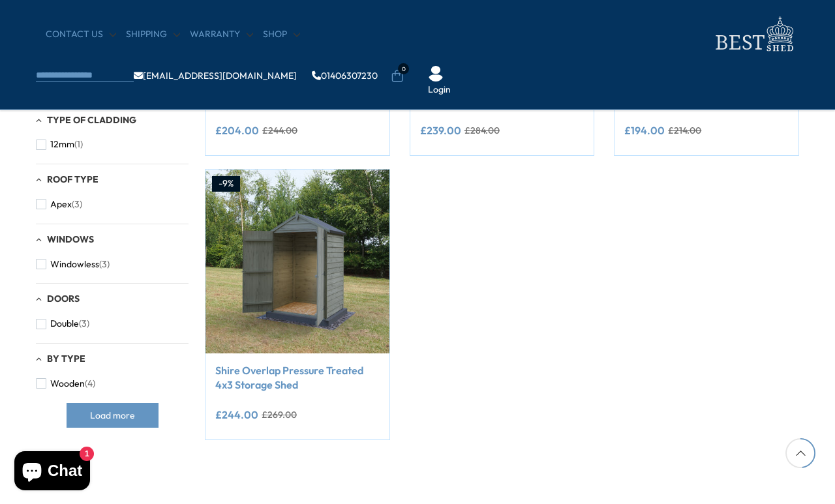 Image resolution: width=835 pixels, height=504 pixels. What do you see at coordinates (78, 144) in the screenshot?
I see `span: (1)` at bounding box center [78, 144].